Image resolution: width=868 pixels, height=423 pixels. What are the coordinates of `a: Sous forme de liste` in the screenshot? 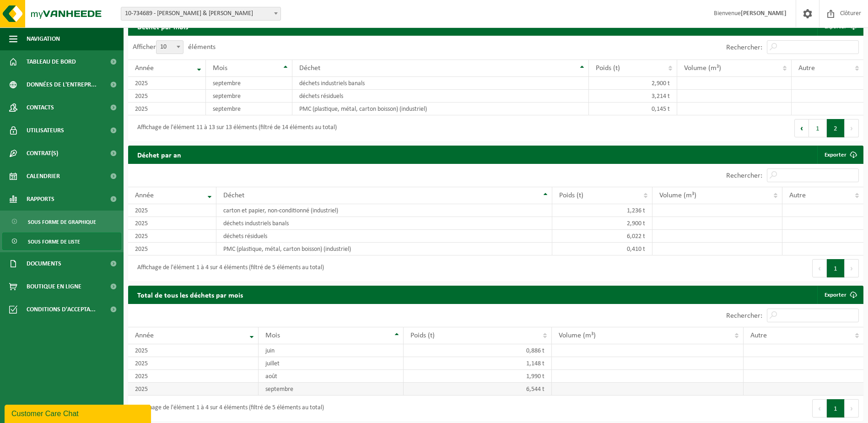 It's located at (62, 241).